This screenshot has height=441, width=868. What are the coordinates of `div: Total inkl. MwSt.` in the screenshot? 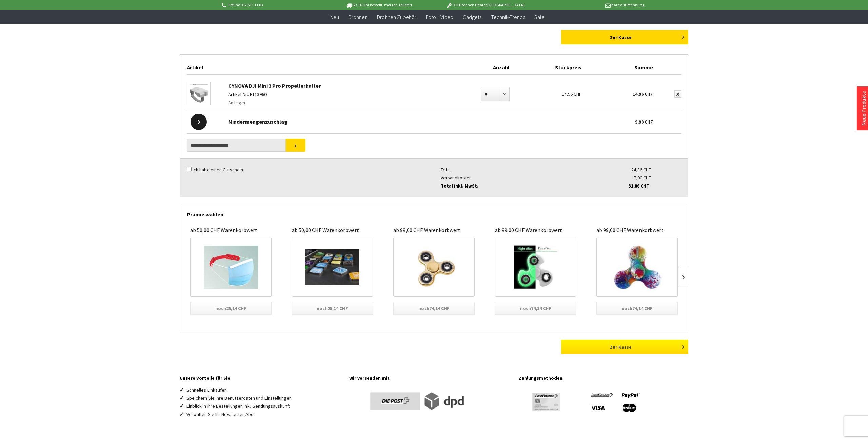 It's located at (514, 186).